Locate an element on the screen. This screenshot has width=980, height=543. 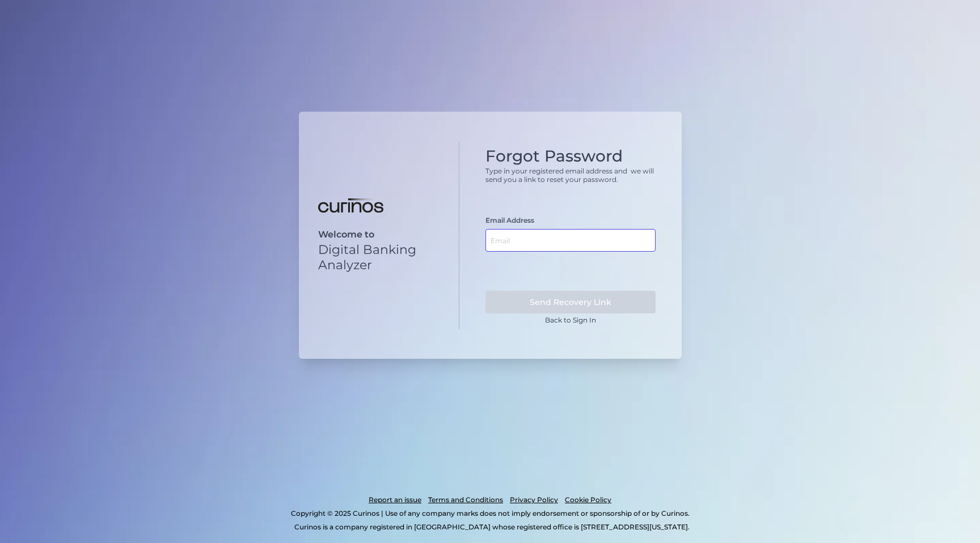
p: Type in your registered email address and we will send you a link to reset your password. is located at coordinates (570, 175).